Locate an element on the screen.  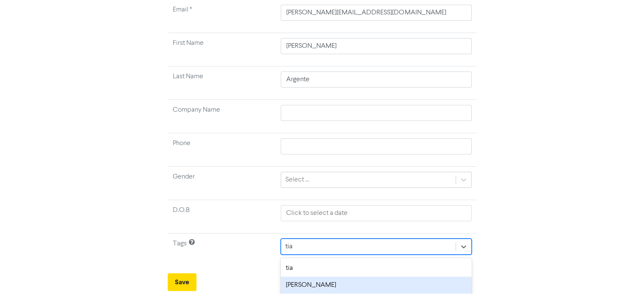
button: Save is located at coordinates (182, 282).